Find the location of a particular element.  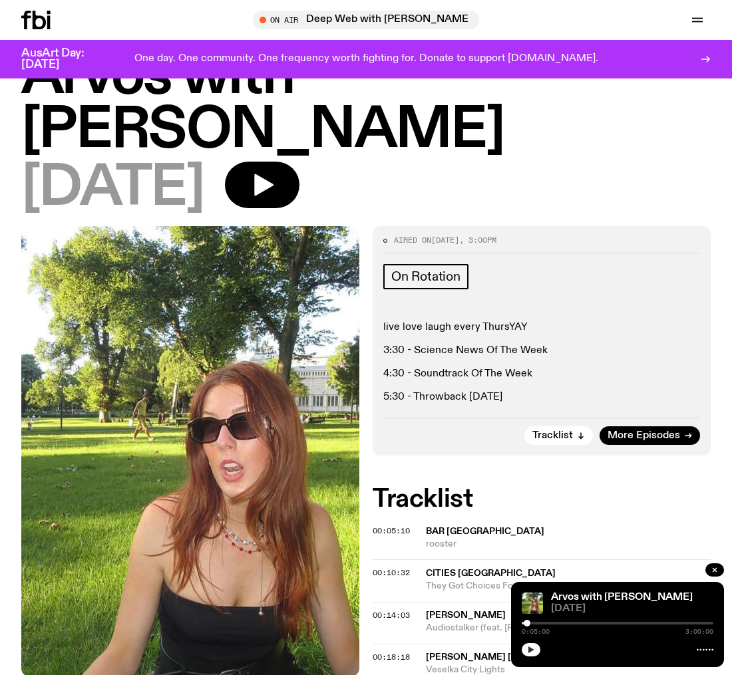

h2: Tracklist is located at coordinates (542, 500).